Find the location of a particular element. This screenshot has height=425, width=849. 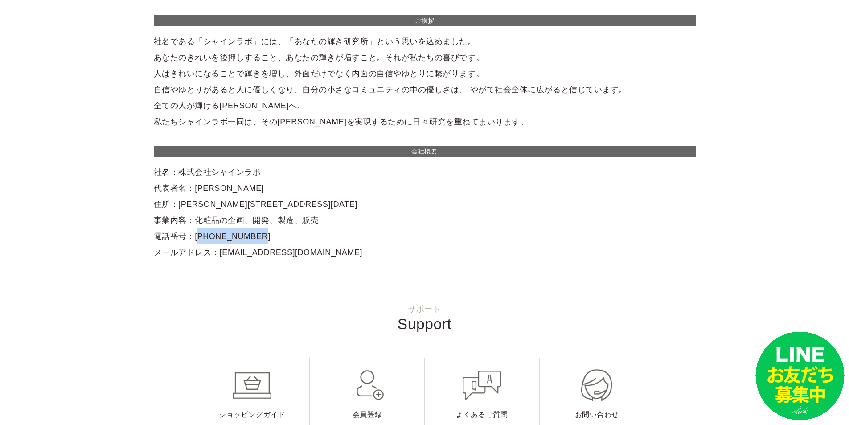

span: Support is located at coordinates (424, 324).